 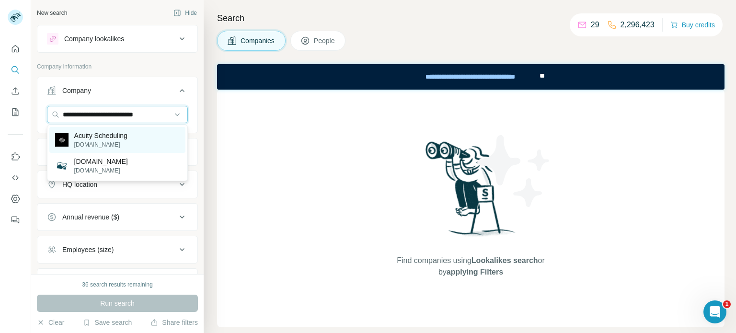 I want to click on div: Upgrade plan for full access to Surfe, so click(x=253, y=12).